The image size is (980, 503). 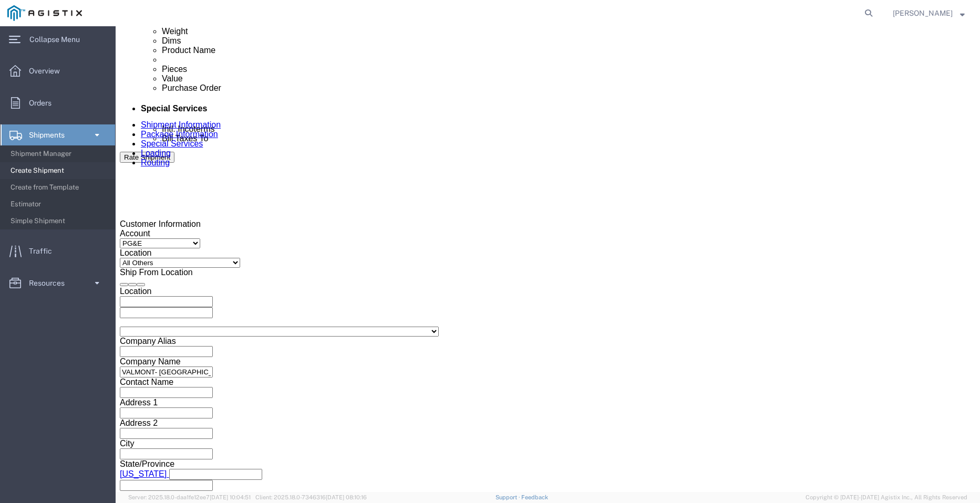 What do you see at coordinates (44, 251) in the screenshot?
I see `span: Traffic` at bounding box center [44, 251].